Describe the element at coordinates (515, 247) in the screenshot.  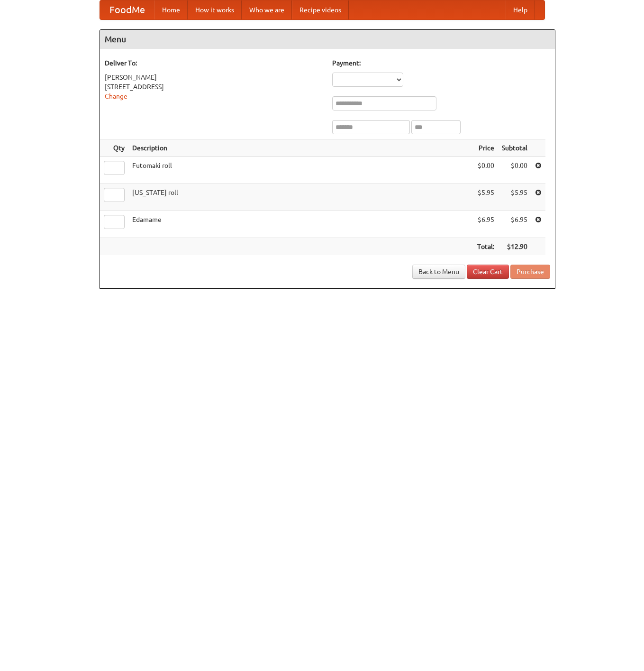
I see `th: $12.90` at that location.